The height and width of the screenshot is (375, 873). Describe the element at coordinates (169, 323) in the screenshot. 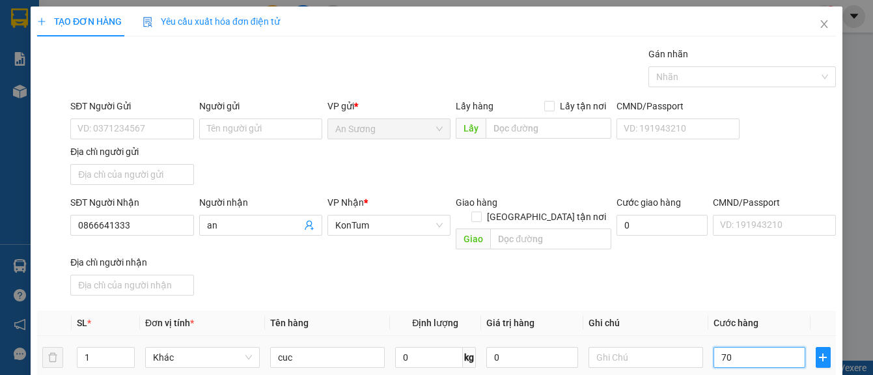

I see `span: Đơn vị tính` at that location.